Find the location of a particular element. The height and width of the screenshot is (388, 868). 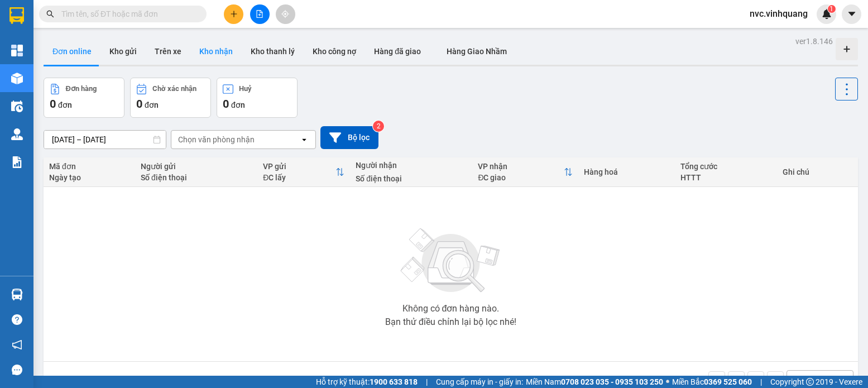

span: Hỗ trợ kỹ thuật: is located at coordinates (366, 382).